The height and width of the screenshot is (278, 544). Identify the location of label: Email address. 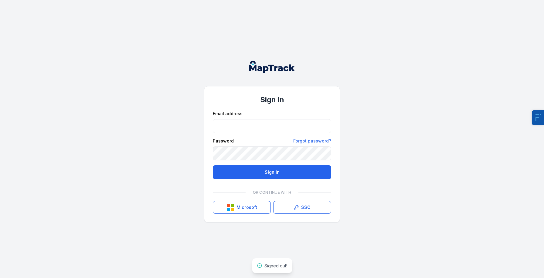
(228, 114).